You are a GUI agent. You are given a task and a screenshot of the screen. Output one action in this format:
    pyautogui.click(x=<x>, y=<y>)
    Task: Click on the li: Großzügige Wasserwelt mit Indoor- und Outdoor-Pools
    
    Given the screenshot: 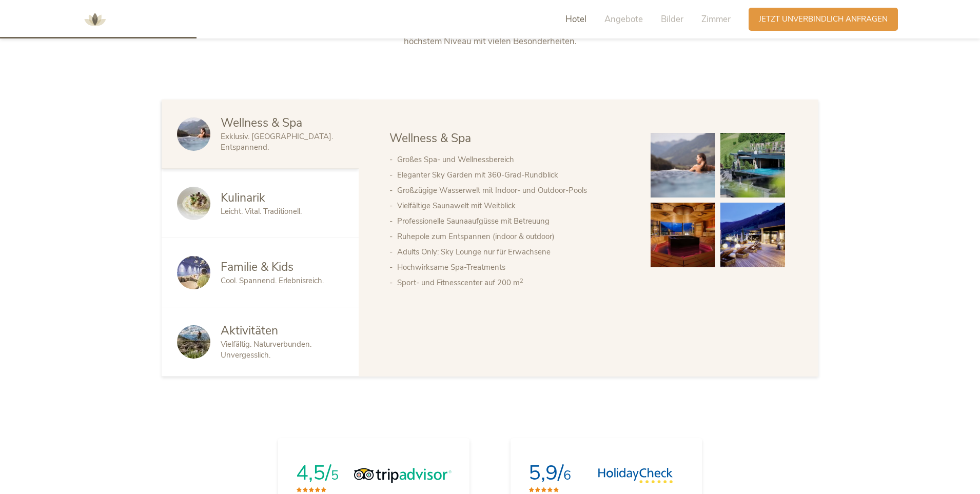 What is the action you would take?
    pyautogui.click(x=514, y=191)
    